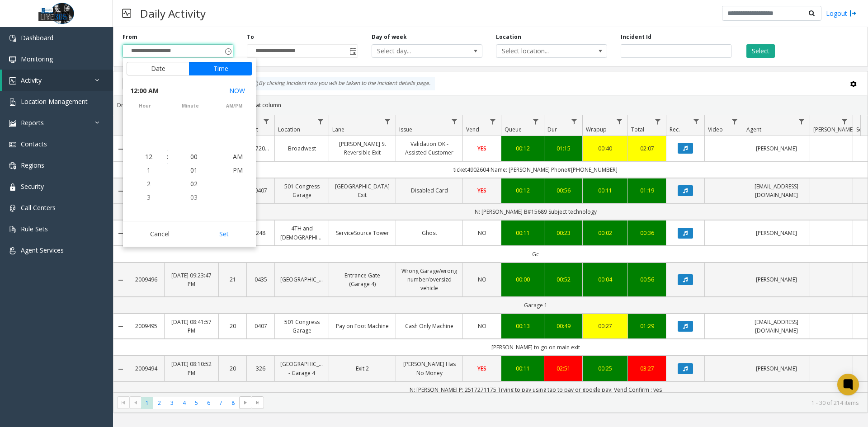 The width and height of the screenshot is (868, 427). Describe the element at coordinates (149, 170) in the screenshot. I see `span: 1` at that location.